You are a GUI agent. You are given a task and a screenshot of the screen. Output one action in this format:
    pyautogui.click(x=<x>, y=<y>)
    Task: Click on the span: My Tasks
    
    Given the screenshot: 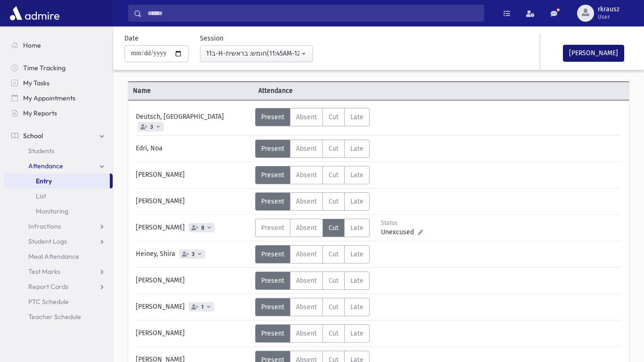 What is the action you would take?
    pyautogui.click(x=37, y=83)
    